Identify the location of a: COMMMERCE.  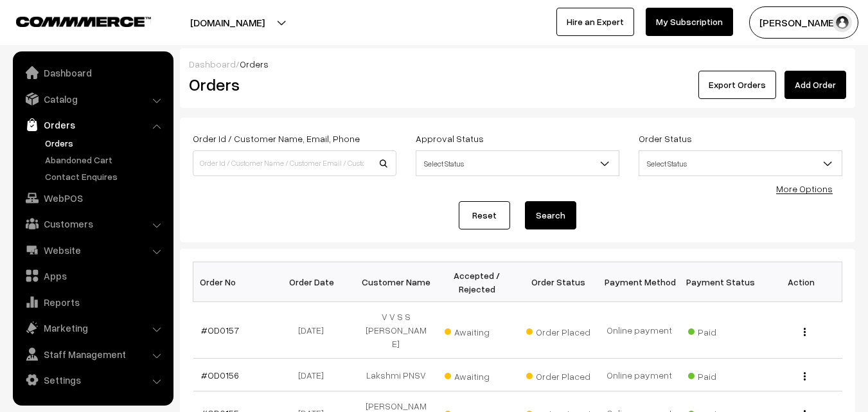
(72, 21).